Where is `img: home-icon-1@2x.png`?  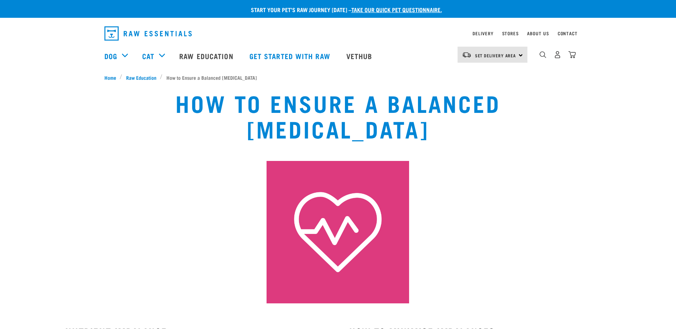
img: home-icon-1@2x.png is located at coordinates (543, 55).